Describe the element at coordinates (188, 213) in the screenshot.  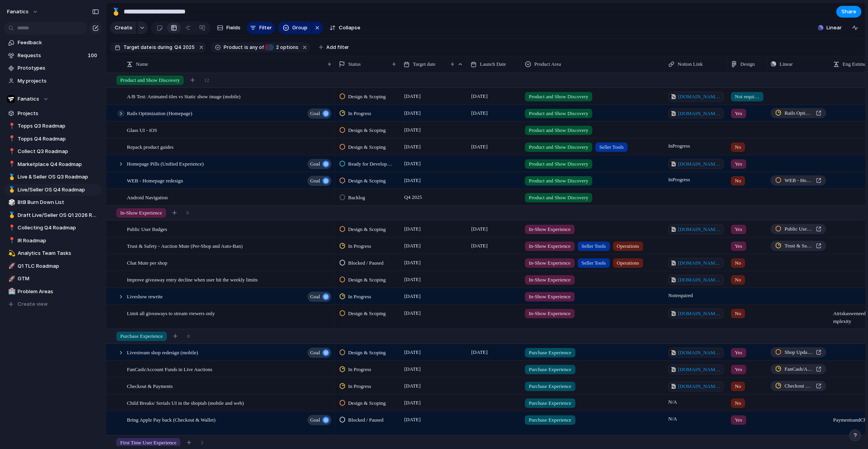
I see `span: 9` at that location.